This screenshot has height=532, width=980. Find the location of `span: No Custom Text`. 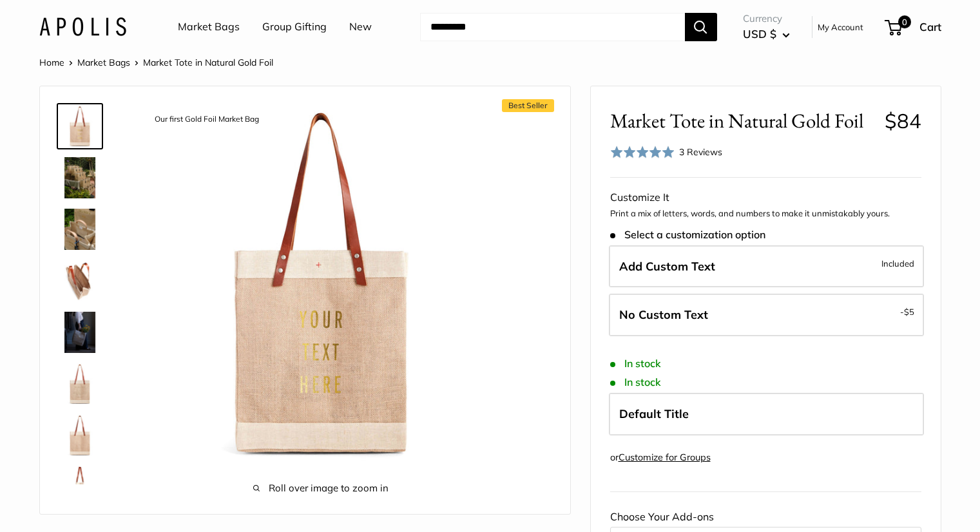

span: No Custom Text is located at coordinates (664, 315).